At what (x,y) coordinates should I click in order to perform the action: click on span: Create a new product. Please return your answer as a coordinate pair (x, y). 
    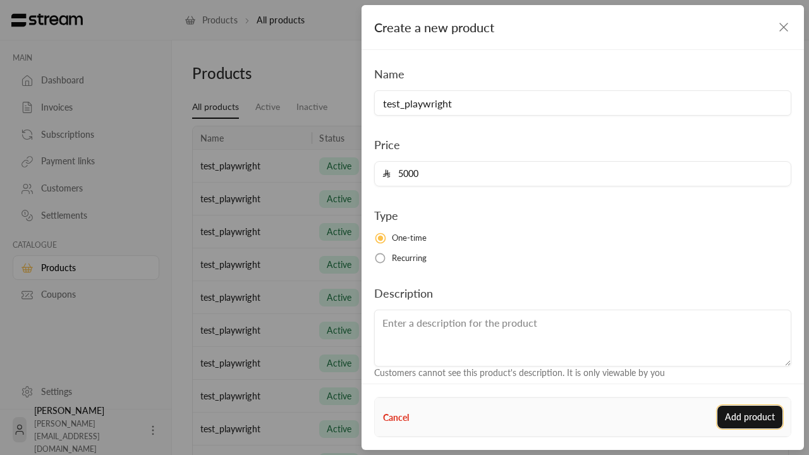
    Looking at the image, I should click on (434, 27).